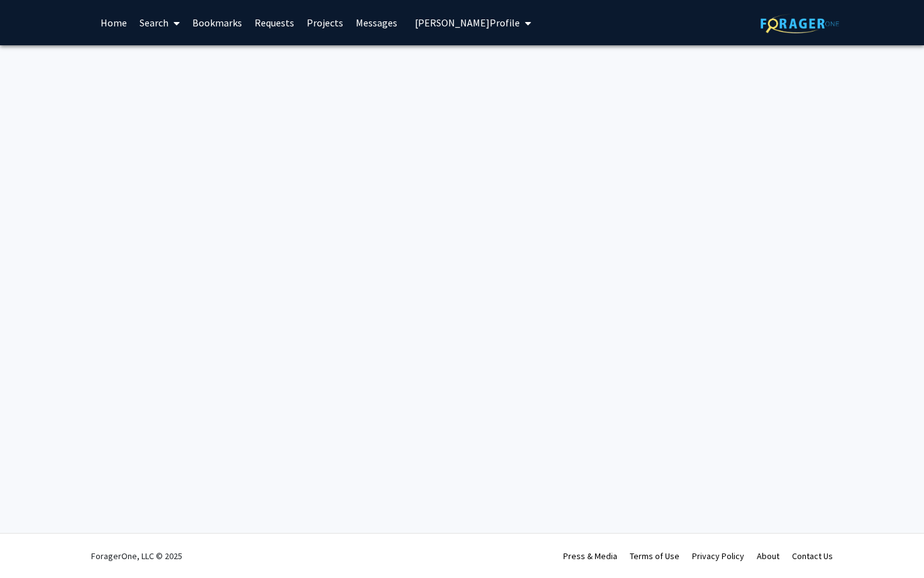 The width and height of the screenshot is (924, 578). I want to click on a: Contact Us, so click(812, 556).